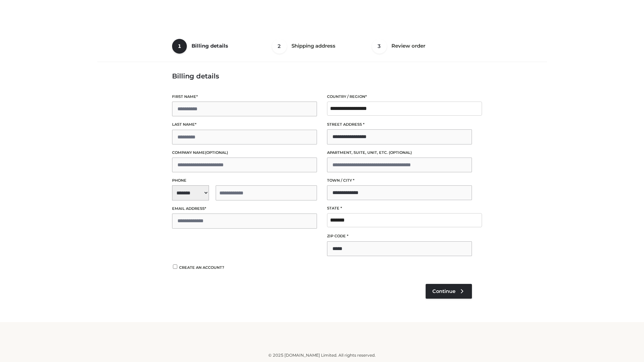  I want to click on label: Email address, so click(245, 208).